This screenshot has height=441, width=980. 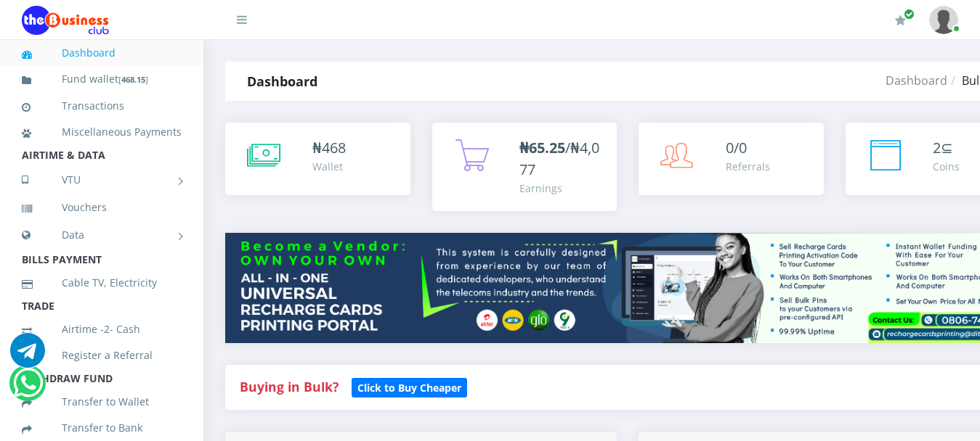 I want to click on span: 468, so click(x=334, y=147).